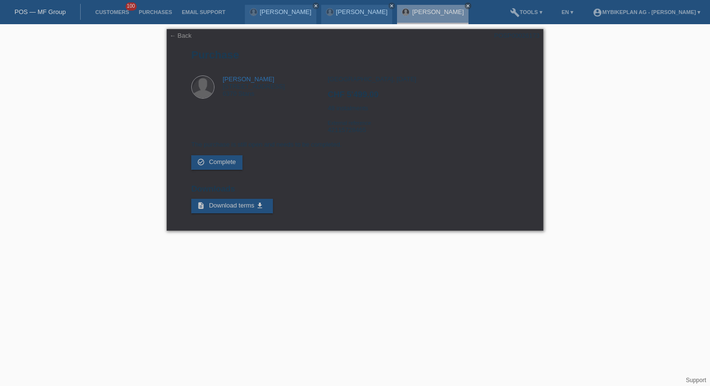 The image size is (710, 386). Describe the element at coordinates (696, 380) in the screenshot. I see `a: Support` at that location.